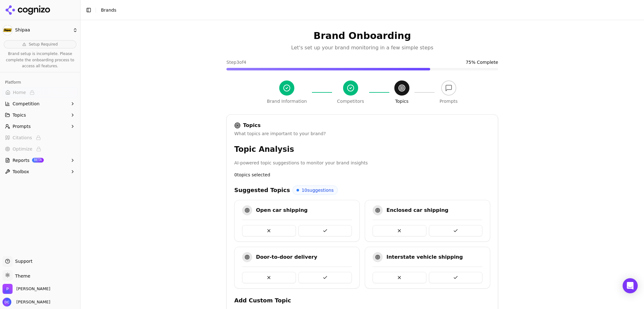  I want to click on img: Shipaa, so click(8, 30).